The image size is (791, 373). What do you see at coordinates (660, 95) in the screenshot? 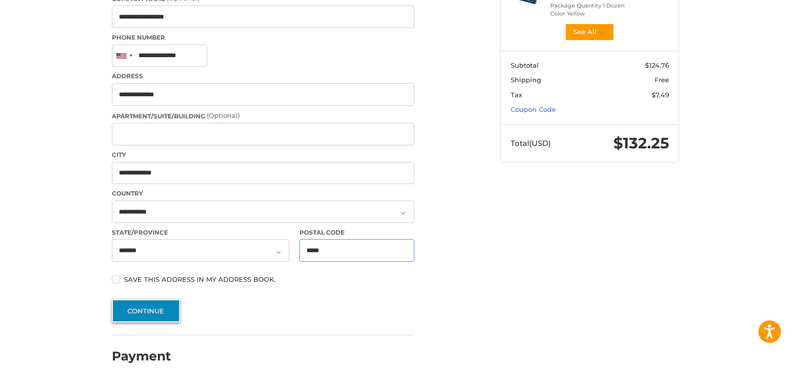
I see `span: $7.49` at bounding box center [660, 95].